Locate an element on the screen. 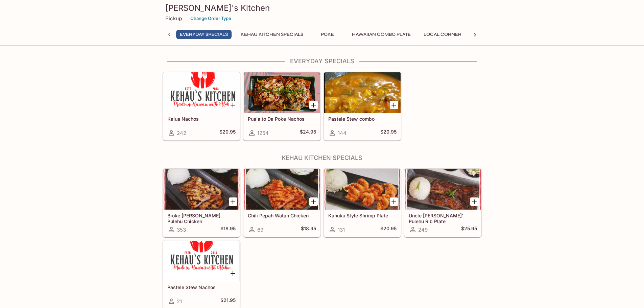 This screenshot has width=644, height=308. h5: Pastele Stew combo is located at coordinates (362, 119).